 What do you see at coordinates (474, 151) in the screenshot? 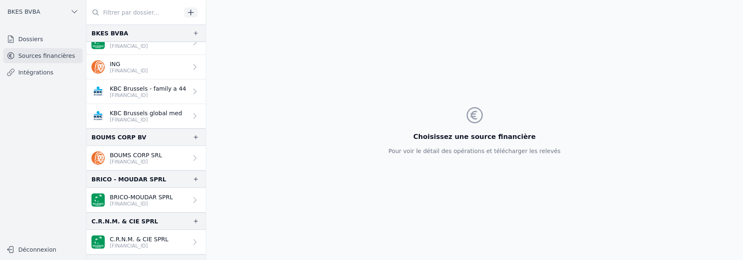
I see `p: Pour voir le détail des opérations et télécharger les relevés` at bounding box center [474, 151].